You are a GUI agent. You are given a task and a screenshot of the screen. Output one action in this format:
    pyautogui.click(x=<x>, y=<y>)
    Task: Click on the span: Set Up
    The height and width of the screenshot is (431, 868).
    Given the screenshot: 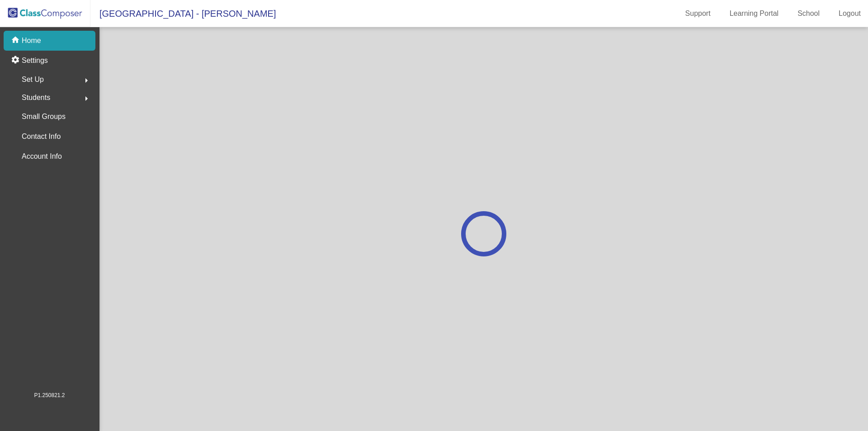 What is the action you would take?
    pyautogui.click(x=33, y=80)
    